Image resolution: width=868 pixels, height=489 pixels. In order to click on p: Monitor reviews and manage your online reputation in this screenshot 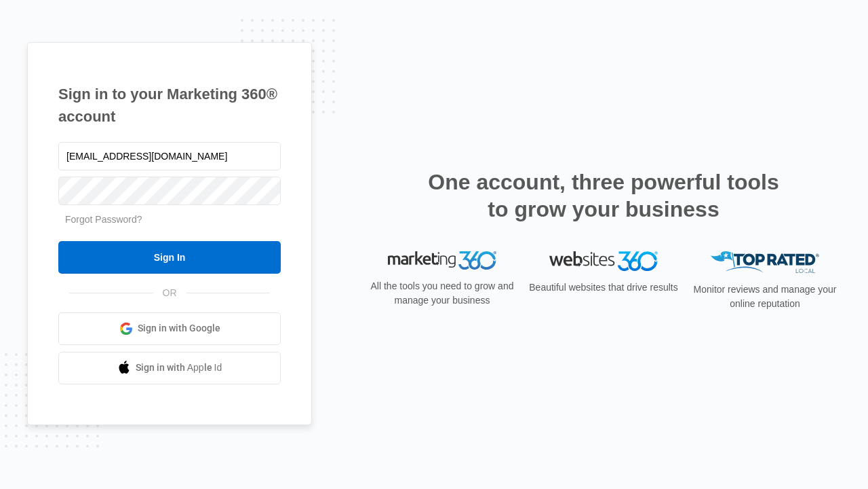, I will do `click(765, 297)`.